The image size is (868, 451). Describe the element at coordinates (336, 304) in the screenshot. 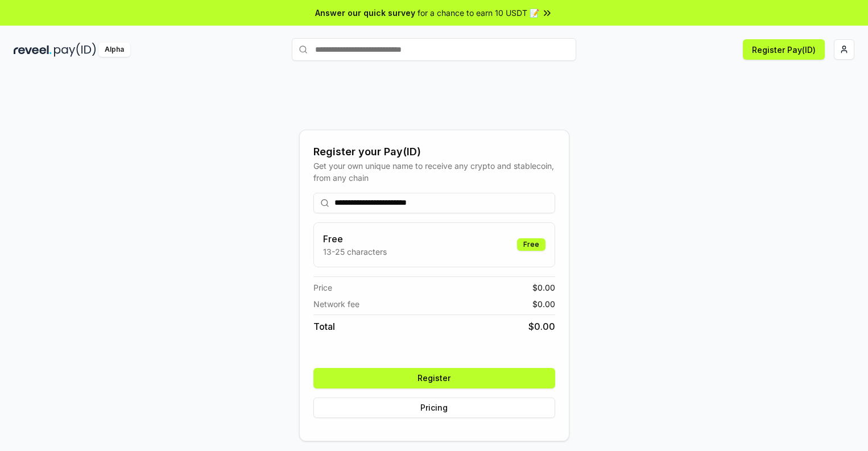

I see `span: Network fee` at that location.